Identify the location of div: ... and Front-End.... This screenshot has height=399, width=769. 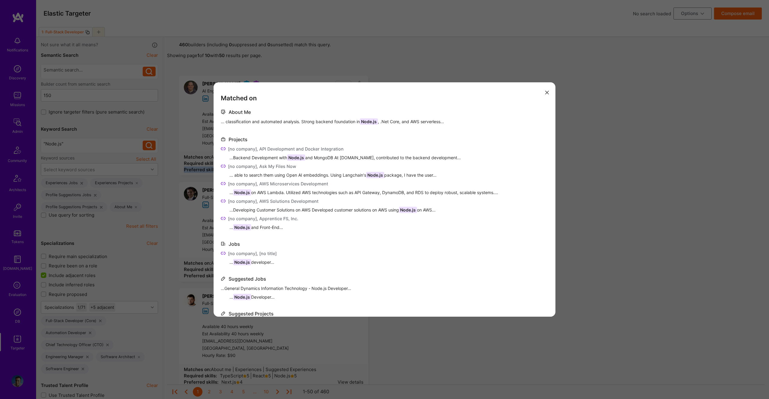
(389, 227).